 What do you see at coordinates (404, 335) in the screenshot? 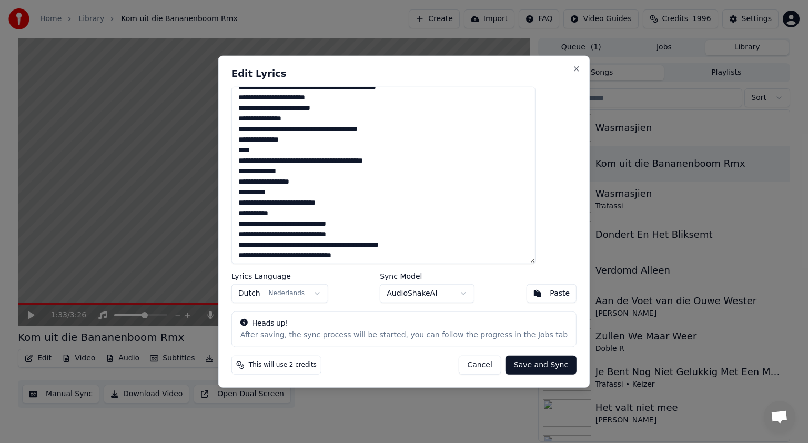
I see `div: After saving, the sync process will be started, you can follow the progress in the Jobs tab` at bounding box center [404, 335].